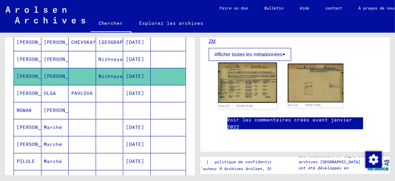 This screenshot has width=395, height=181. Describe the element at coordinates (248, 161) in the screenshot. I see `font: politique de confidentialité` at that location.